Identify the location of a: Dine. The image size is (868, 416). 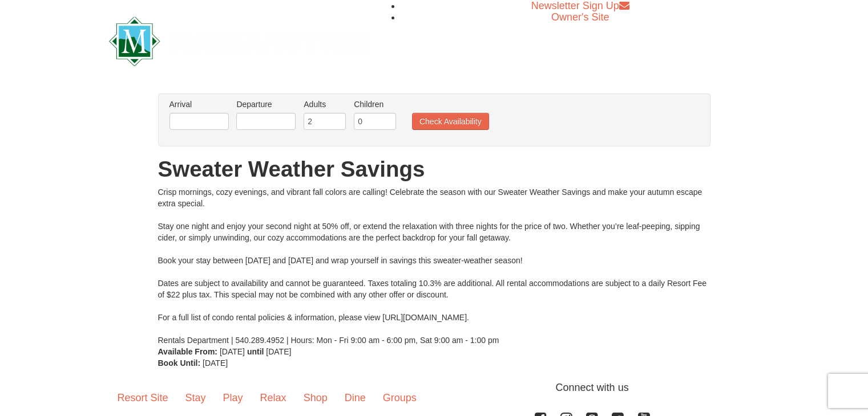
(354, 398).